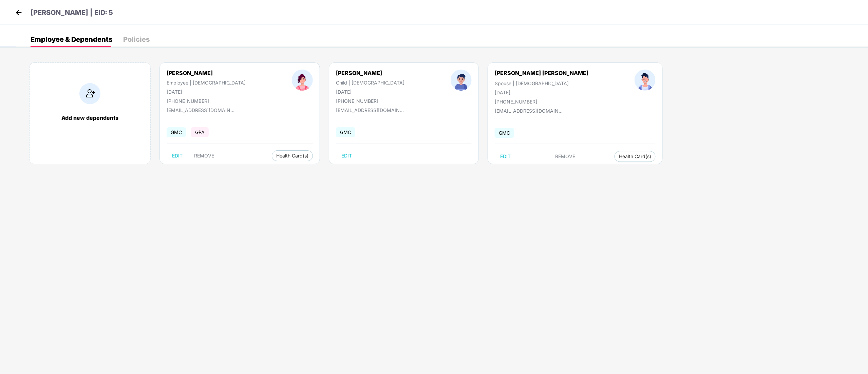 The width and height of the screenshot is (868, 374). Describe the element at coordinates (90, 94) in the screenshot. I see `img: addIcon` at that location.